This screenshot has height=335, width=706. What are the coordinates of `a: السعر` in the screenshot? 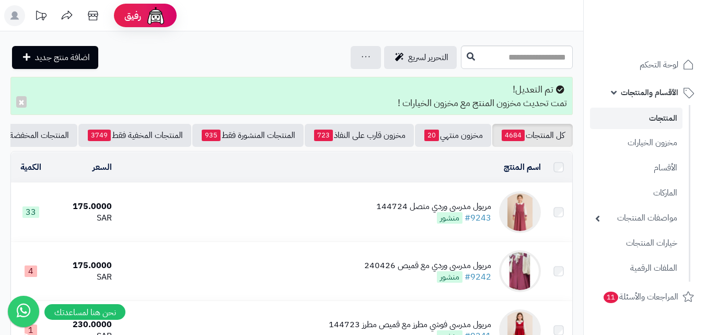 It's located at (102, 167).